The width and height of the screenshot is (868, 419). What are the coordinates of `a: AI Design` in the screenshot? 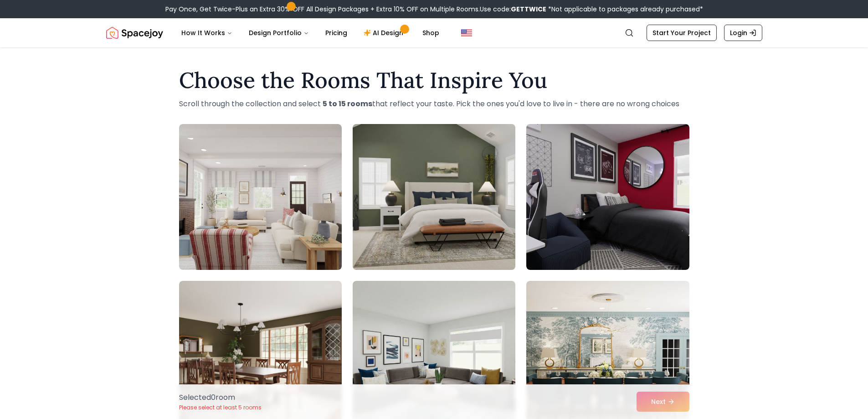 It's located at (385, 33).